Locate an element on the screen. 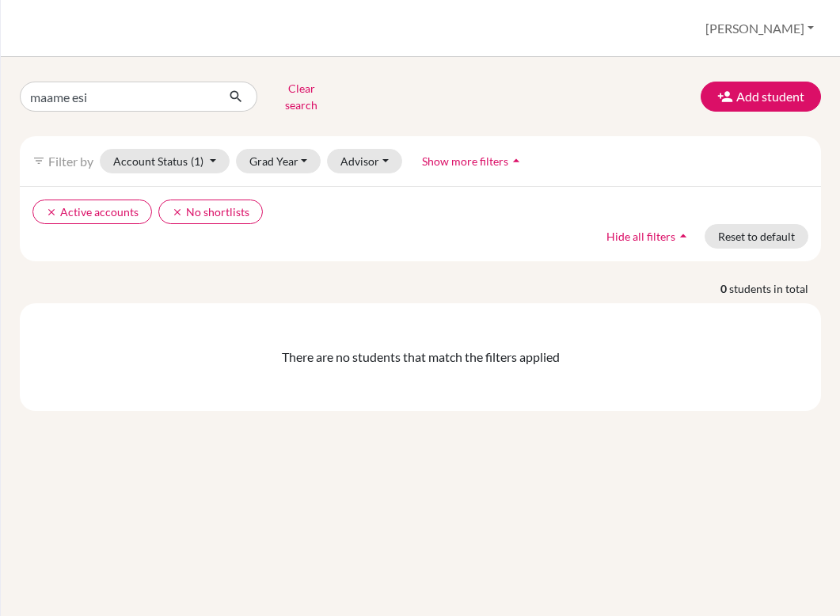 The image size is (840, 616). button: clearActive accounts is located at coordinates (92, 211).